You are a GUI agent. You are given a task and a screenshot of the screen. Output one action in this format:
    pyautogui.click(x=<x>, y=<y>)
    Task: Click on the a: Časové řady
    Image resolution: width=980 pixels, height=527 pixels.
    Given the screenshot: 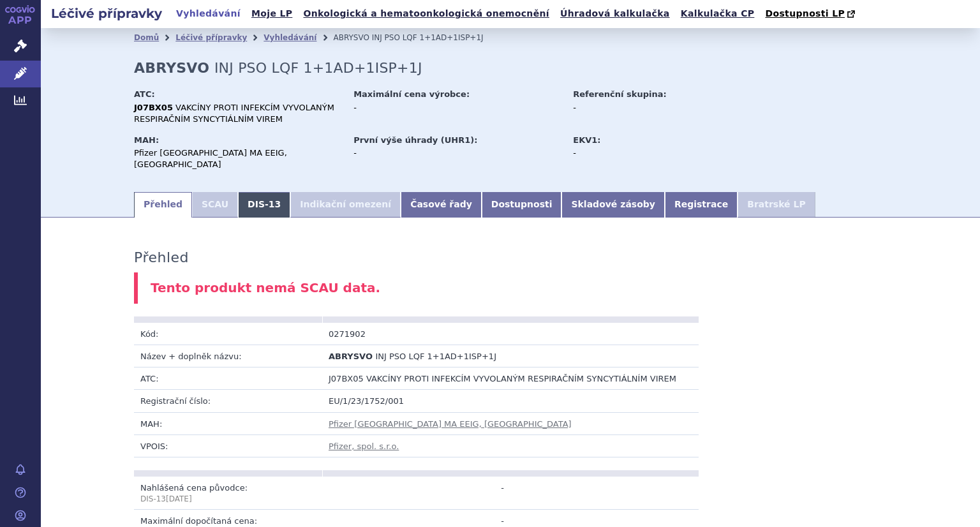 What is the action you would take?
    pyautogui.click(x=440, y=205)
    